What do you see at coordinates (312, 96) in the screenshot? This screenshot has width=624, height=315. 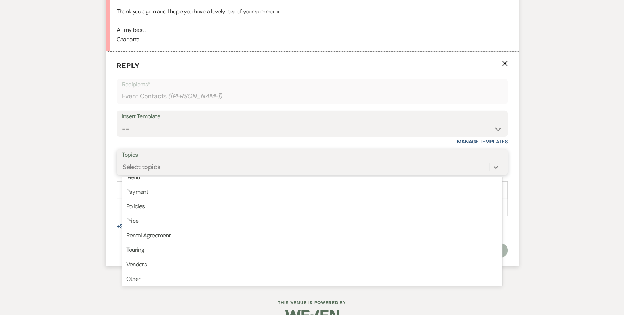 I see `div: Event Contacts` at bounding box center [312, 96].